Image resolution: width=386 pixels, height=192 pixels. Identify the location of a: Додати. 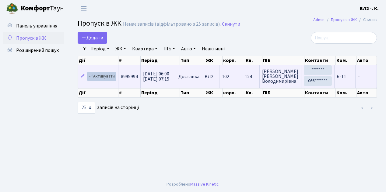
(92, 38).